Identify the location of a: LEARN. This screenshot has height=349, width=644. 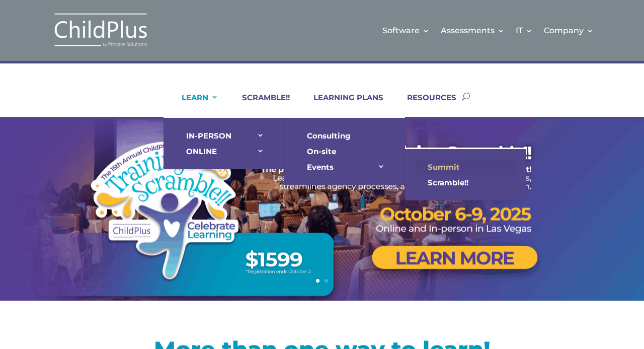
(194, 105).